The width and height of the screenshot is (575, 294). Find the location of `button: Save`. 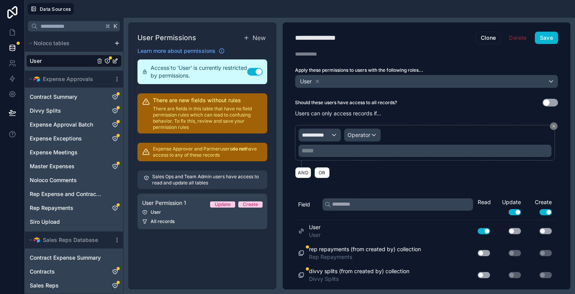

button: Save is located at coordinates (546, 38).